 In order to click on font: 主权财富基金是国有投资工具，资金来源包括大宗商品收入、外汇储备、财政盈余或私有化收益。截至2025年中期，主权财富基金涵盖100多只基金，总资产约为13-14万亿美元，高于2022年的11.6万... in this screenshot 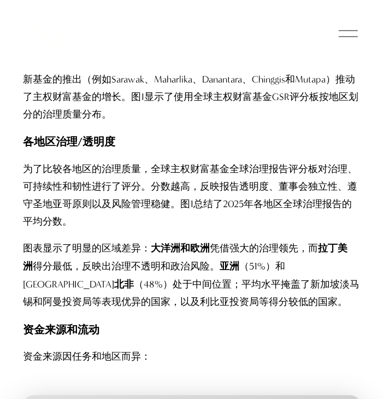, I will do `click(191, 71)`.